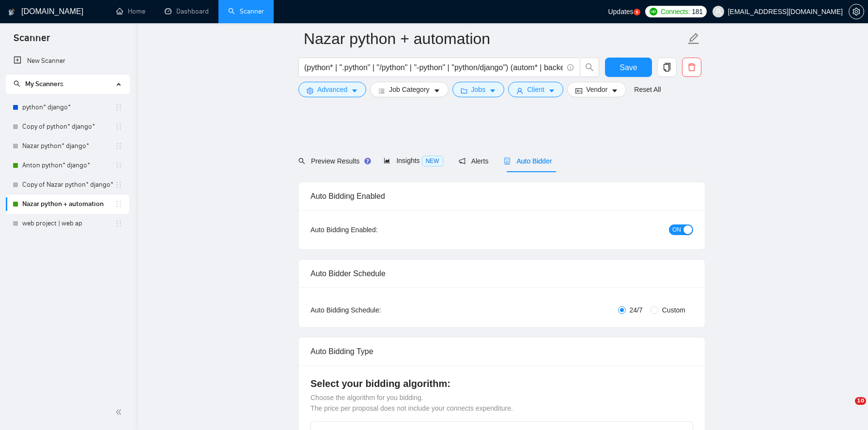  I want to click on div: Auto Bidding Enabled, so click(501, 196).